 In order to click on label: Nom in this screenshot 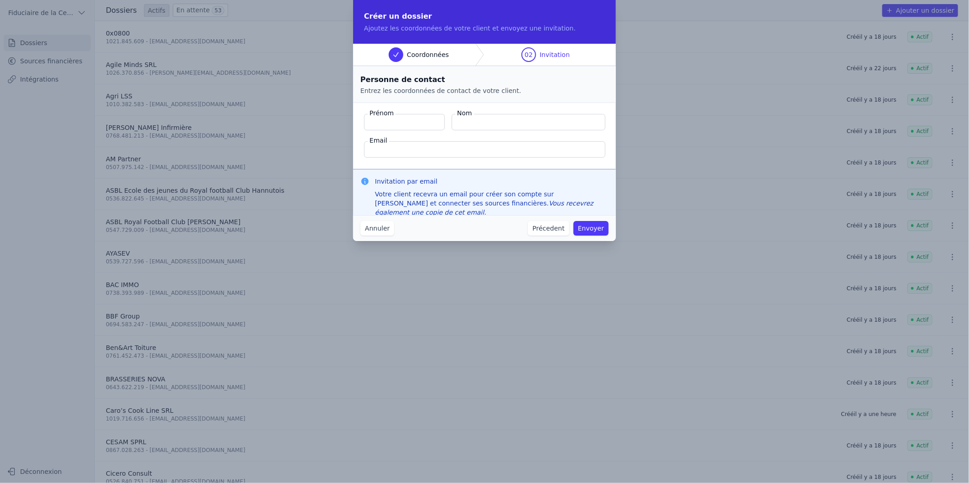, I will do `click(464, 113)`.